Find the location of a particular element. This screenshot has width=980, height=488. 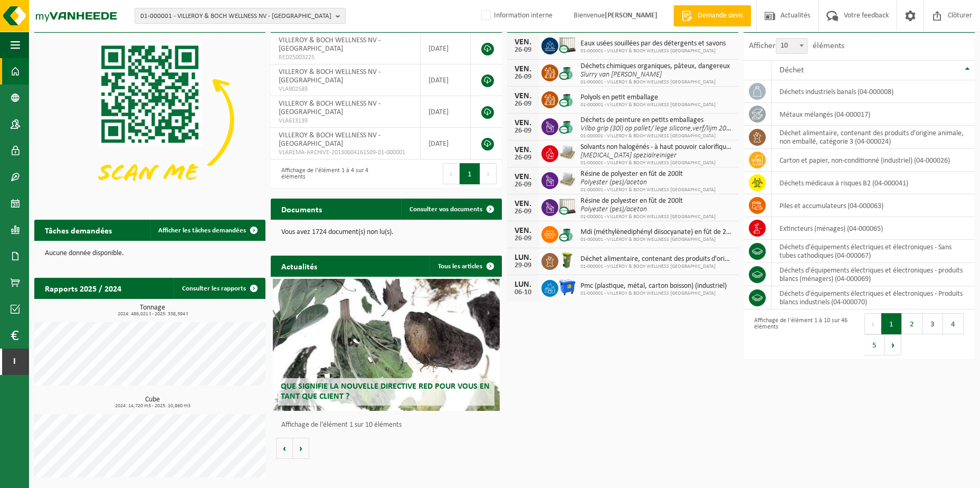

span: Consulter vos documents is located at coordinates (446, 209).